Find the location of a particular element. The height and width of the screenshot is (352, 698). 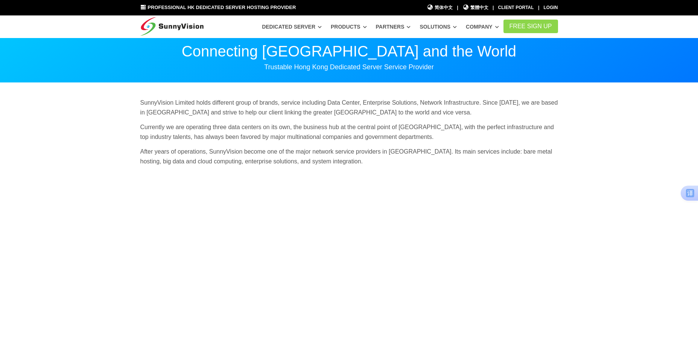

a: FREE Sign Up is located at coordinates (531, 26).